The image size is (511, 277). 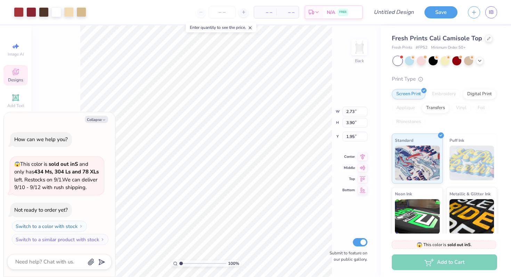 What do you see at coordinates (16, 54) in the screenshot?
I see `span: Image AI` at bounding box center [16, 54].